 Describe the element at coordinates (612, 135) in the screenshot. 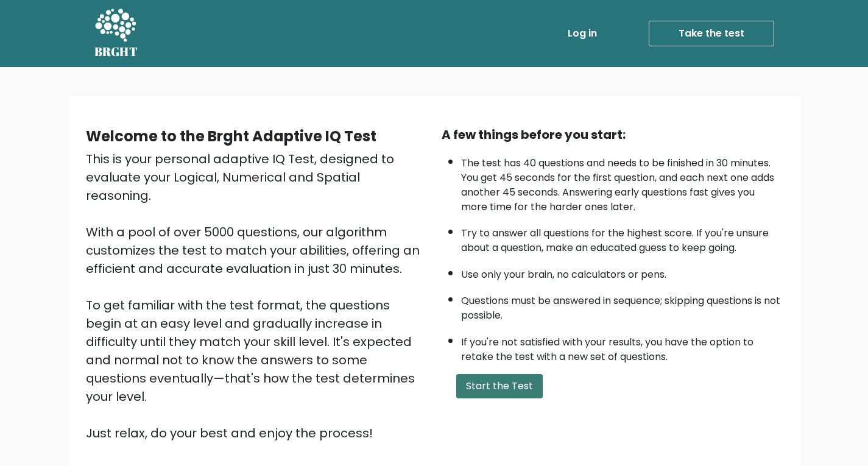

I see `div: A few things before you start:` at that location.